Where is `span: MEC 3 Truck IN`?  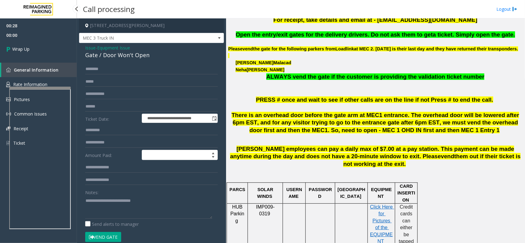
span: MEC 3 Truck IN is located at coordinates (137, 38).